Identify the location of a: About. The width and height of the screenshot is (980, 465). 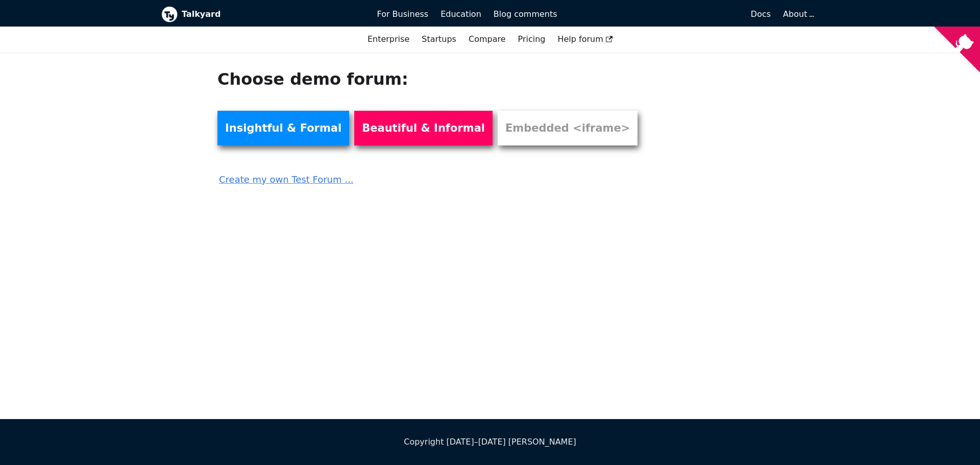
(797, 14).